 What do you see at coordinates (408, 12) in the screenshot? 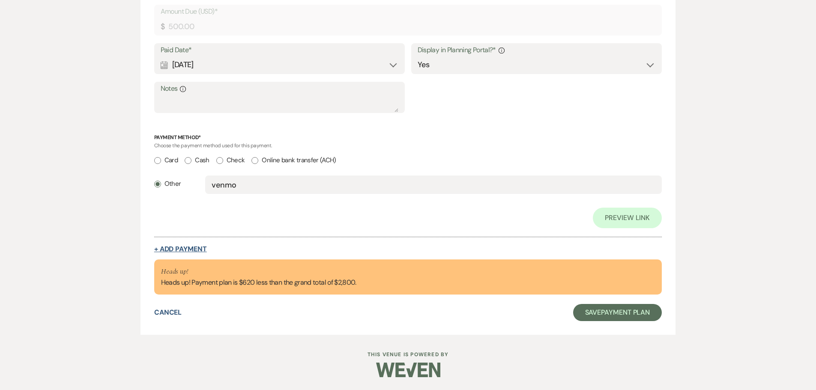
I see `label: Amount Due (USD)*` at bounding box center [408, 12].